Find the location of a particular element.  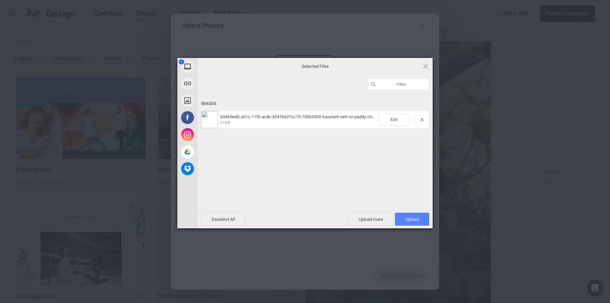

div: Facebook is located at coordinates (218, 117).